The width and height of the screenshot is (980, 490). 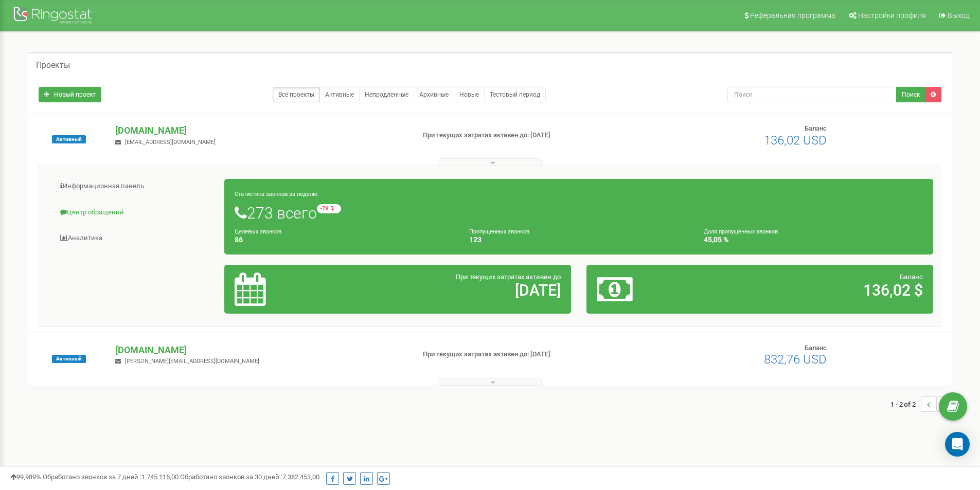 I want to click on span: 832,76 USD, so click(x=795, y=360).